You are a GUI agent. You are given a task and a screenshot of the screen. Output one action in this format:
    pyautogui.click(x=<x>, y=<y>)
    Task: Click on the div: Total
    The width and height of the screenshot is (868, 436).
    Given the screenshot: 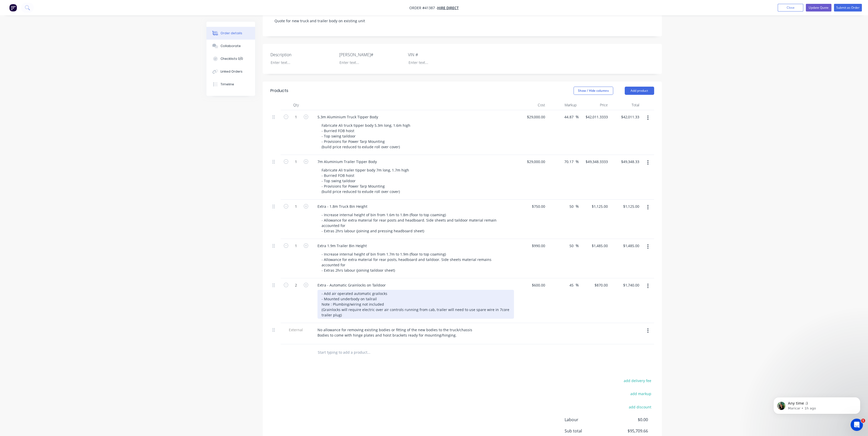 What is the action you would take?
    pyautogui.click(x=625, y=105)
    